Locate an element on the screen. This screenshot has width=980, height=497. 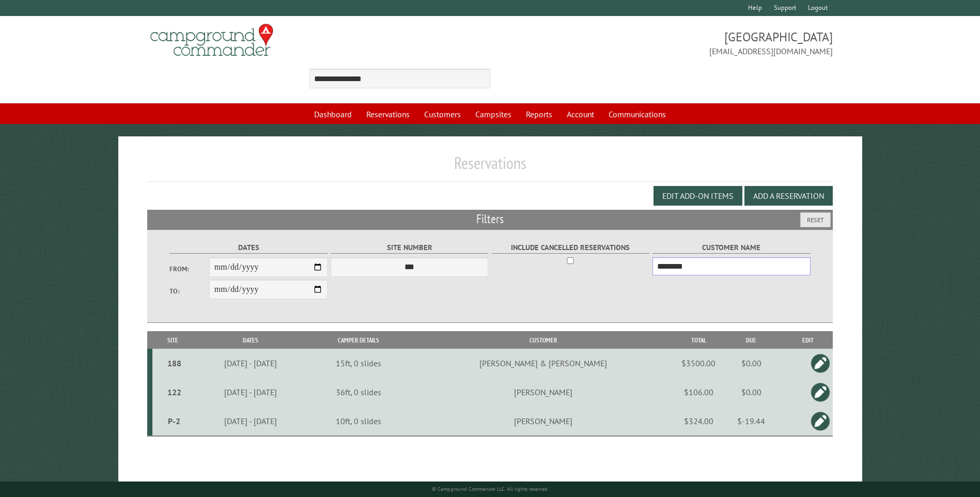
th: Total is located at coordinates (698, 340).